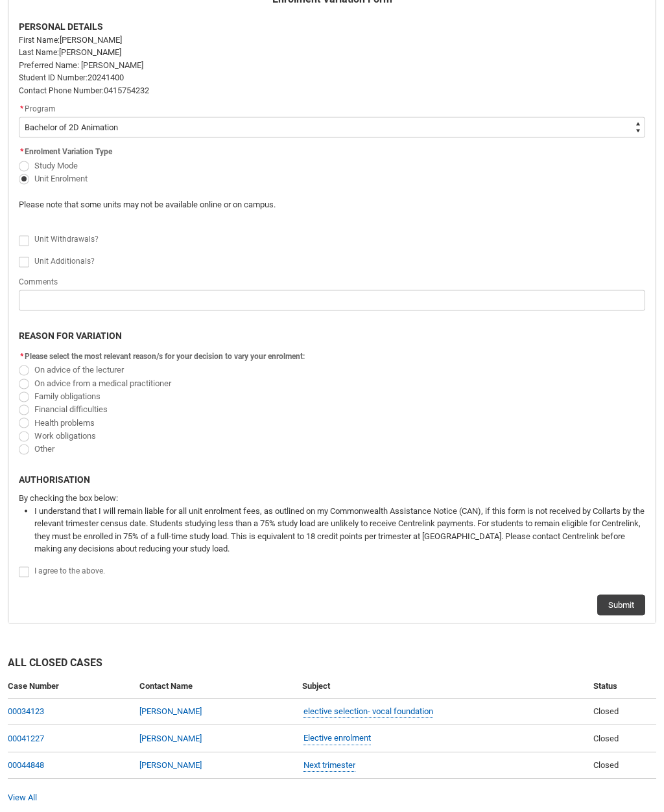  What do you see at coordinates (70, 336) in the screenshot?
I see `b: REASON FOR VARIATION` at bounding box center [70, 336].